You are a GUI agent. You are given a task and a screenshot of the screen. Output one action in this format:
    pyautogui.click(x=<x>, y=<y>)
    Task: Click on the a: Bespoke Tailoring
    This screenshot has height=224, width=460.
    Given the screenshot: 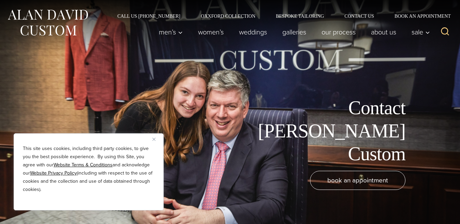 What is the action you would take?
    pyautogui.click(x=299, y=16)
    